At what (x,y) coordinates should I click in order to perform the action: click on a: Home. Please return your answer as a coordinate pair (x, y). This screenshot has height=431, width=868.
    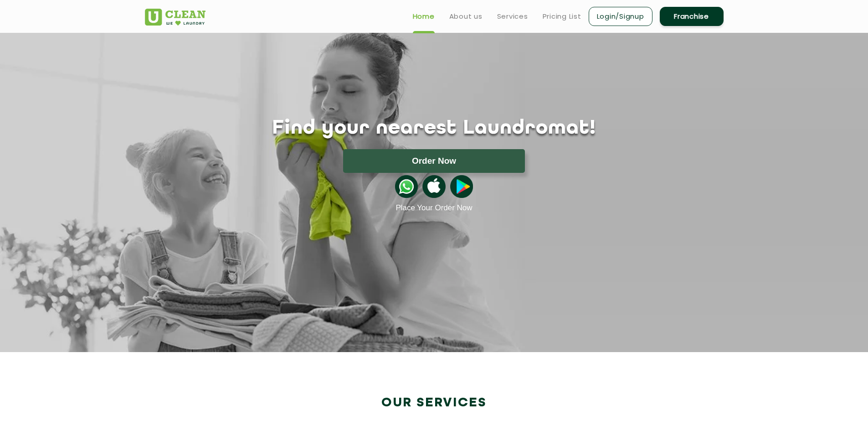
    Looking at the image, I should click on (423, 16).